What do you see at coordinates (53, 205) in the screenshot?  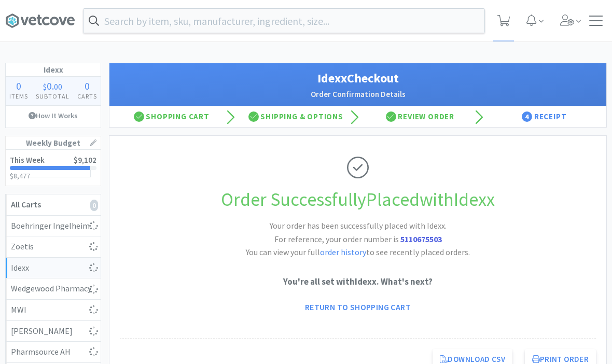 I see `a: All Carts0` at bounding box center [53, 205].